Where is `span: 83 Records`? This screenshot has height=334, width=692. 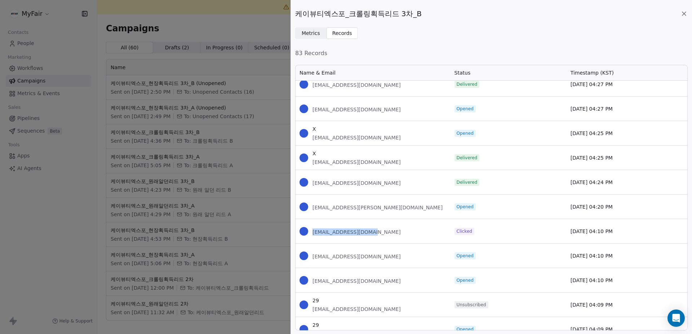
span: 83 Records is located at coordinates (491, 53).